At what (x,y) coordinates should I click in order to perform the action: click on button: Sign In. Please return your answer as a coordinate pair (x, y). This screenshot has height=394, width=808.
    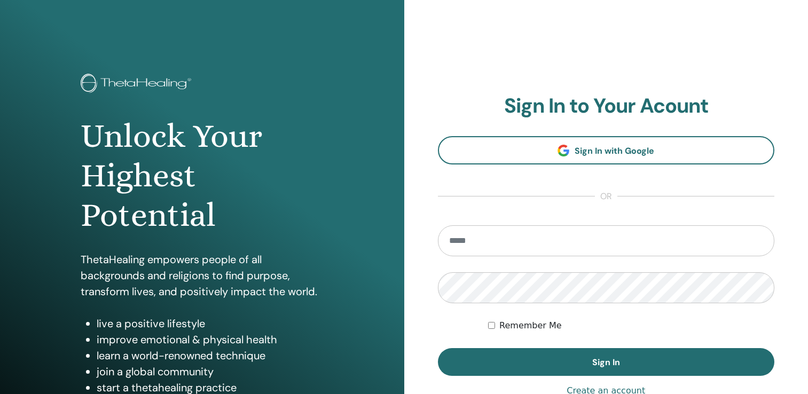
    Looking at the image, I should click on (606, 362).